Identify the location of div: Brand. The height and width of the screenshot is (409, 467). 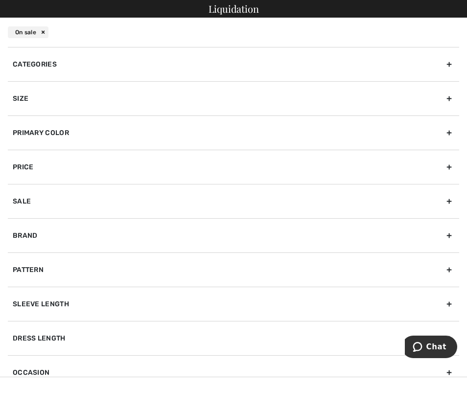
(233, 235).